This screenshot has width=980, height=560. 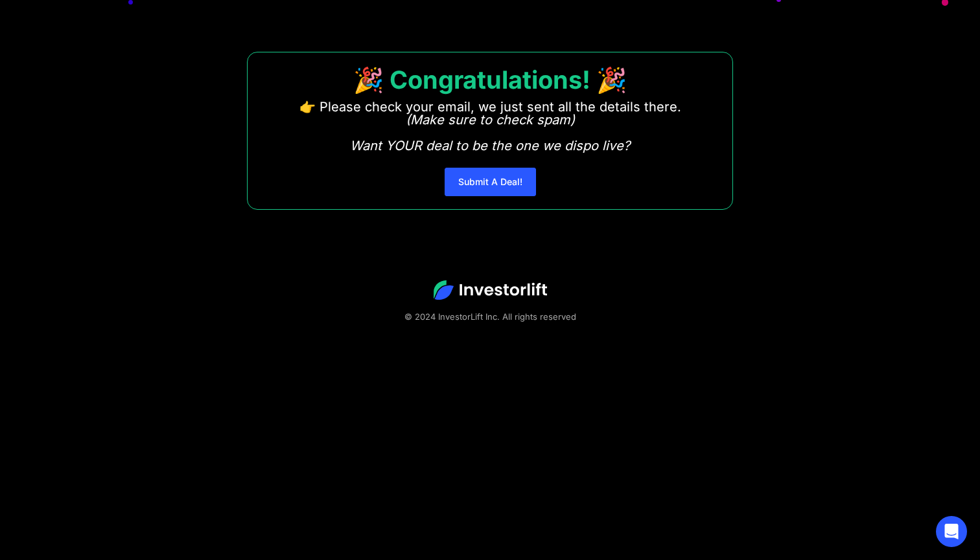 What do you see at coordinates (490, 127) in the screenshot?
I see `p: 👉 Please check your email, we just sent all the details there. ‍` at bounding box center [490, 127].